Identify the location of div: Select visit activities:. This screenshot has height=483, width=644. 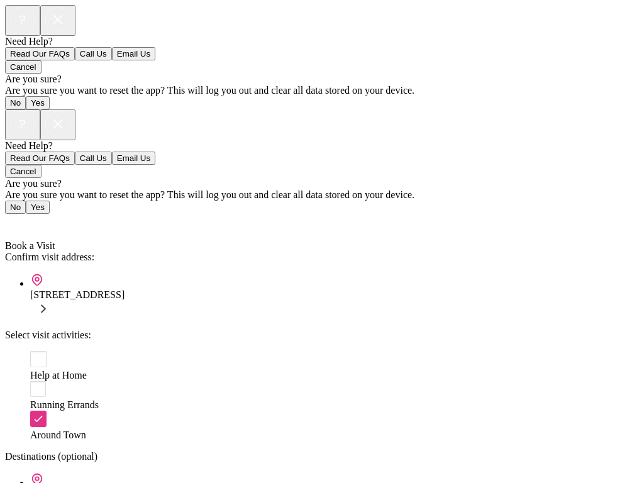
(322, 335).